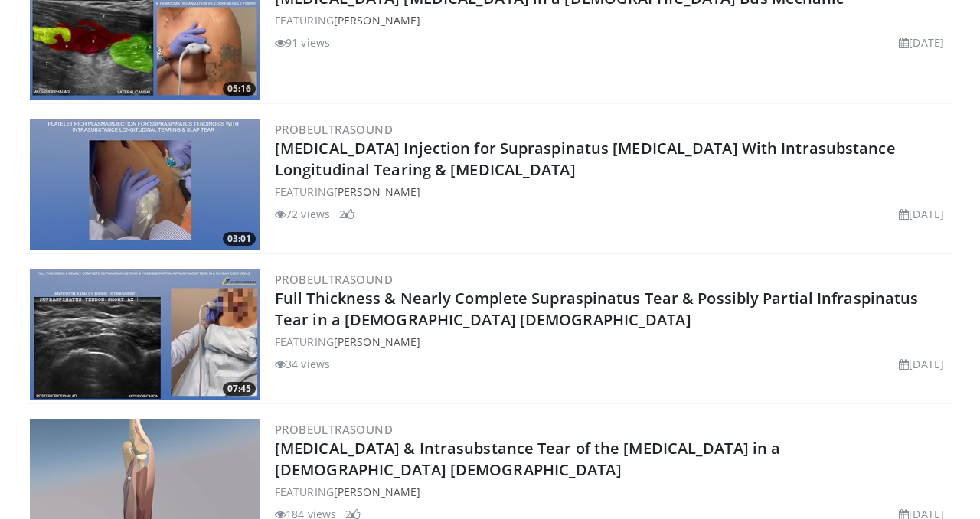  What do you see at coordinates (239, 389) in the screenshot?
I see `span: 07:45` at bounding box center [239, 389].